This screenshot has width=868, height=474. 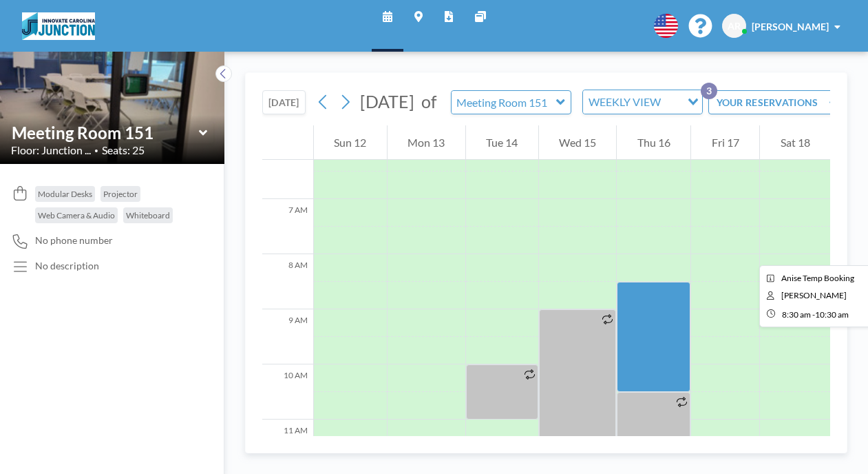 I want to click on input: Search for option, so click(x=672, y=102).